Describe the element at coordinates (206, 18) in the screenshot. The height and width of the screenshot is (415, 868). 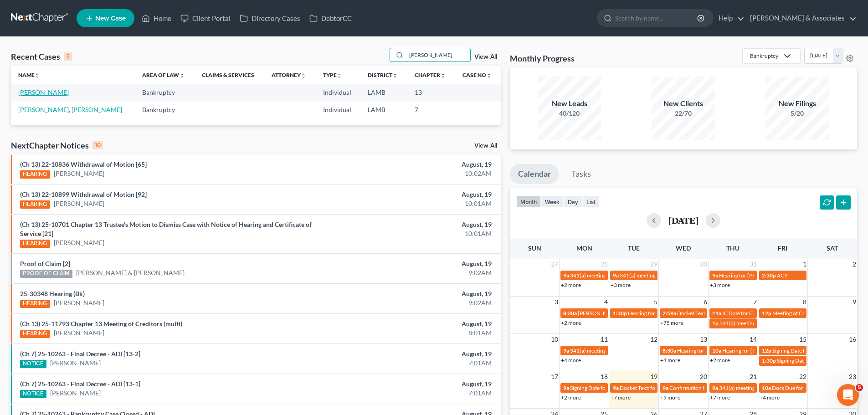
I see `a: Client Portal` at that location.